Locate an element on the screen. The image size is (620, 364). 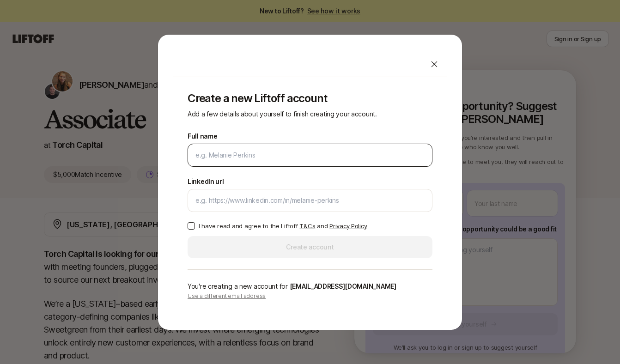
input: e.g. https://www.linkedin.com/in/melanie-perkins is located at coordinates (310, 201).